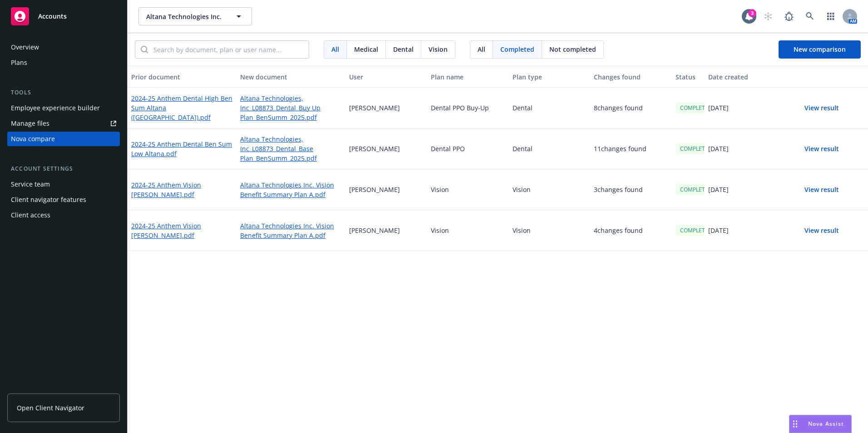  Describe the element at coordinates (620, 148) in the screenshot. I see `p: 11 changes found` at that location.